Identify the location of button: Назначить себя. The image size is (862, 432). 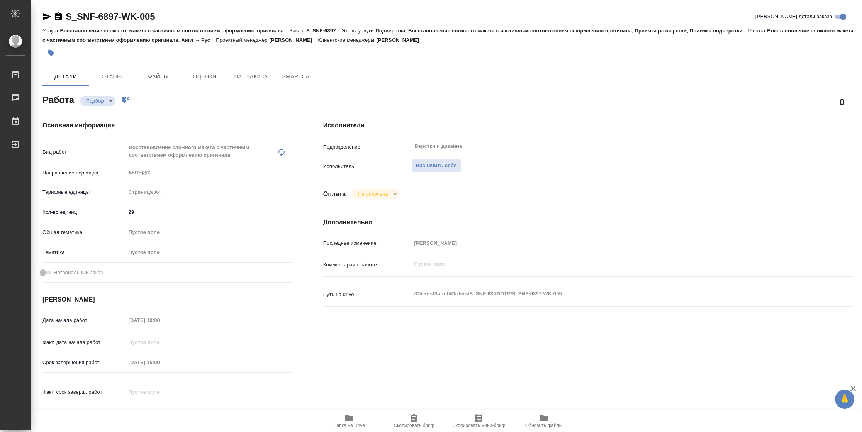
(436, 166).